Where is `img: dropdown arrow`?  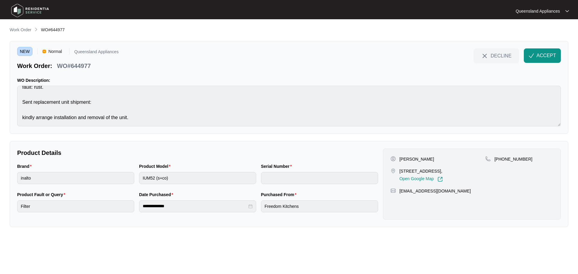 img: dropdown arrow is located at coordinates (567, 11).